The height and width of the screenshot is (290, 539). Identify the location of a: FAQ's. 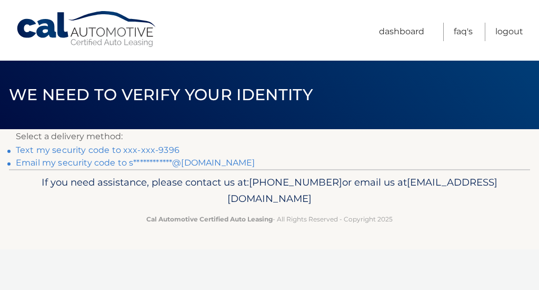
(463, 32).